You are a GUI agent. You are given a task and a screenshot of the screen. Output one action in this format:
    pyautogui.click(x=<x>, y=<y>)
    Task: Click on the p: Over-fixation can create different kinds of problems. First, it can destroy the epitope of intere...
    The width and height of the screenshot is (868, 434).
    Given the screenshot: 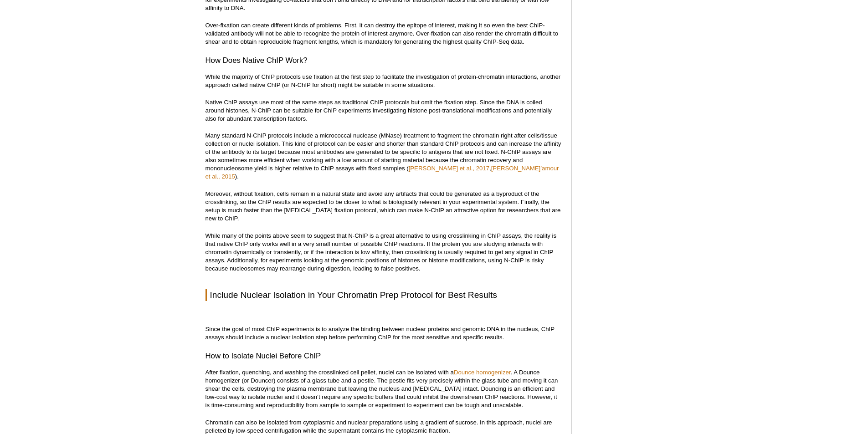 What is the action you would take?
    pyautogui.click(x=384, y=34)
    